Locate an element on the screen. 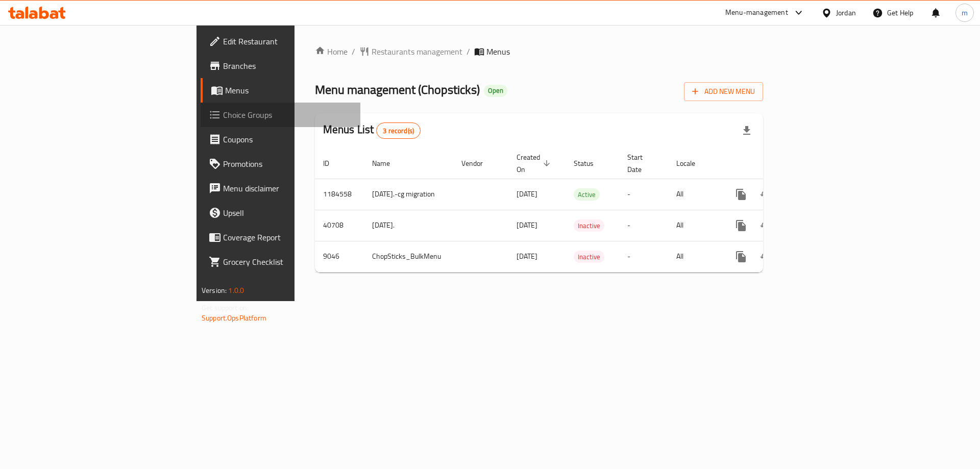 This screenshot has height=469, width=980. span: Promotions is located at coordinates (287, 164).